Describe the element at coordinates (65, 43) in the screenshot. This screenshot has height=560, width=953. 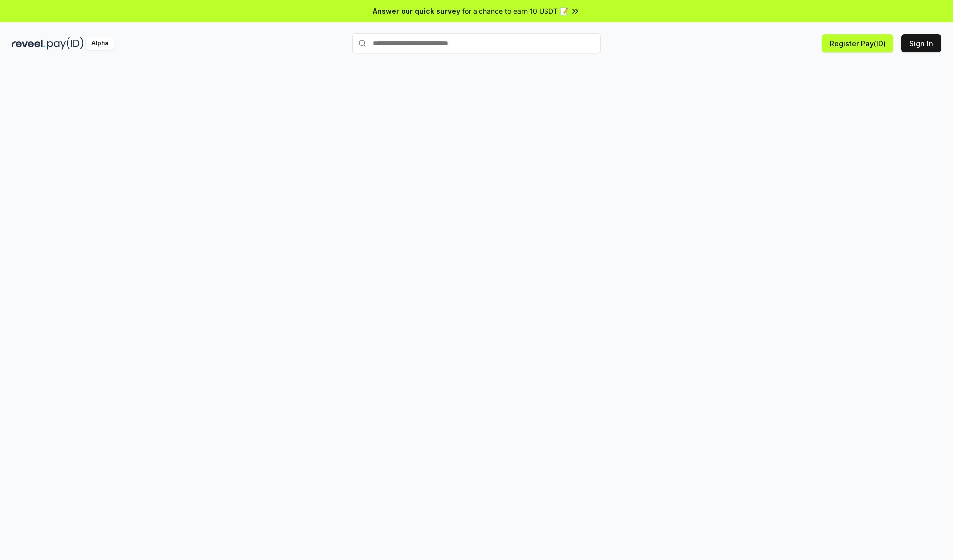
I see `img: pay_id` at that location.